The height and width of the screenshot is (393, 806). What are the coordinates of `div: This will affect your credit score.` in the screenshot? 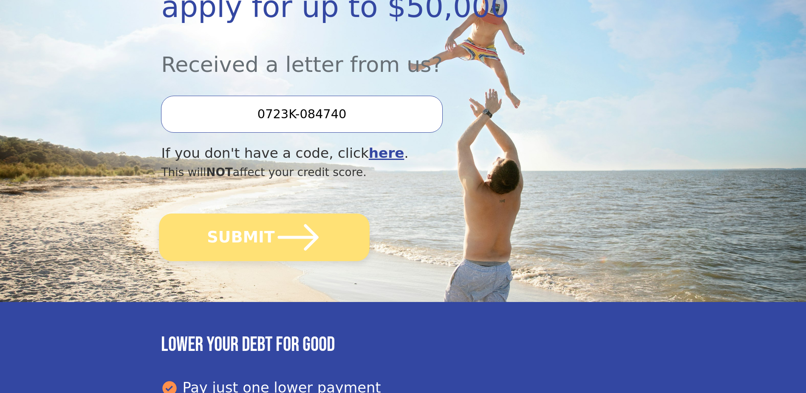 It's located at (366, 172).